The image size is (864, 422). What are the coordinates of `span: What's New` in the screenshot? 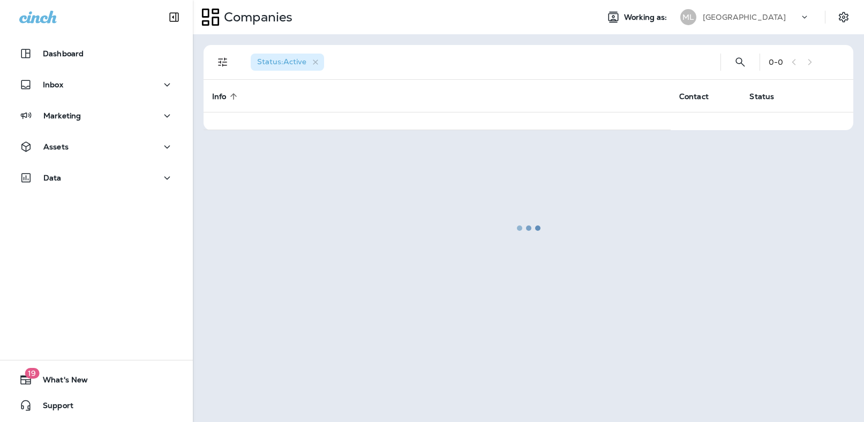 It's located at (60, 382).